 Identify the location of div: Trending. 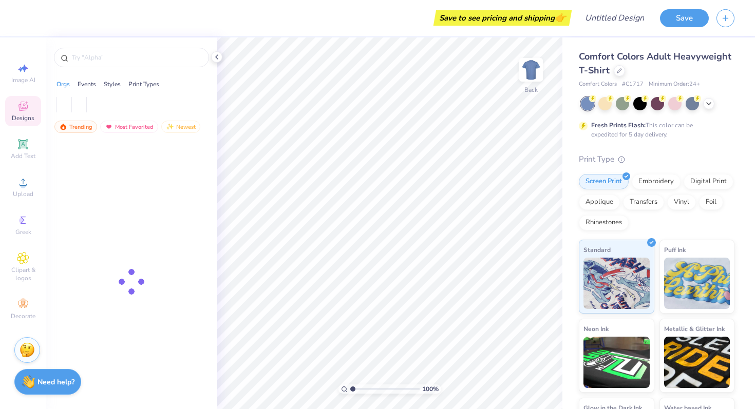
(75, 127).